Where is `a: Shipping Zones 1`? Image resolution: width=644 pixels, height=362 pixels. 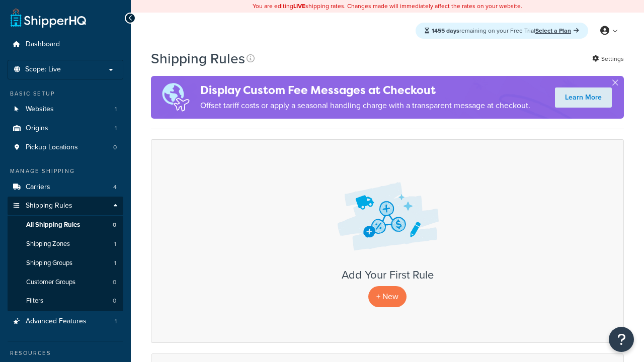 a: Shipping Zones 1 is located at coordinates (65, 244).